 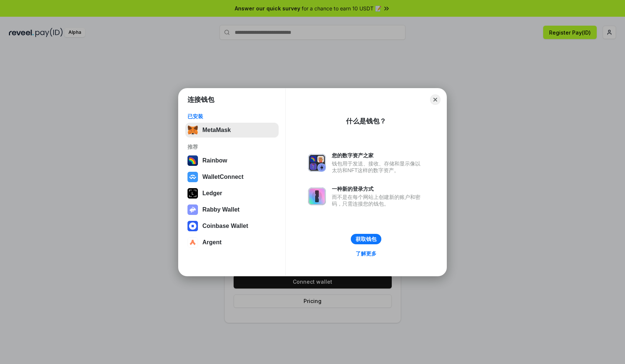 I want to click on button: Ledger, so click(x=232, y=193).